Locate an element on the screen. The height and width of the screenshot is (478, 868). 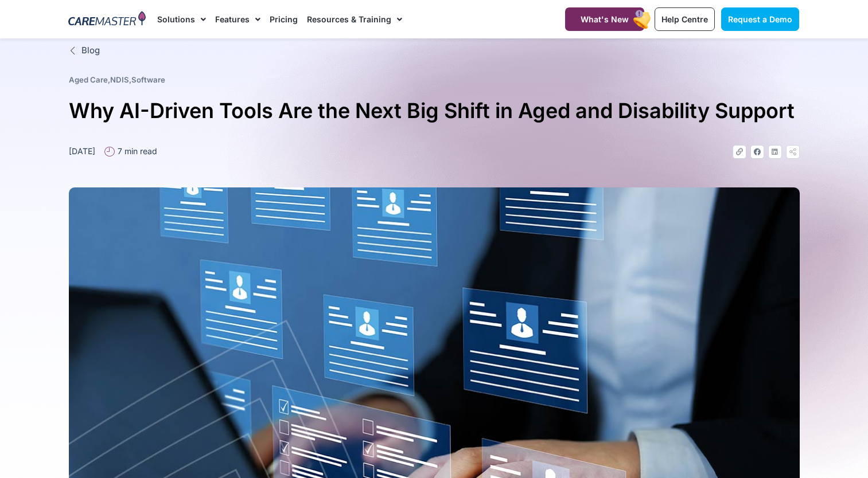
a: Aged Care is located at coordinates (88, 80).